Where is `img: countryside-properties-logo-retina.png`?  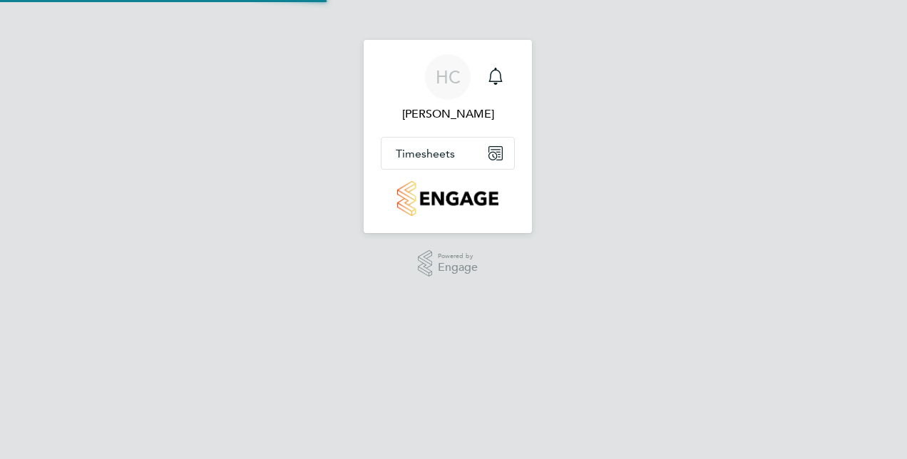
img: countryside-properties-logo-retina.png is located at coordinates (447, 198).